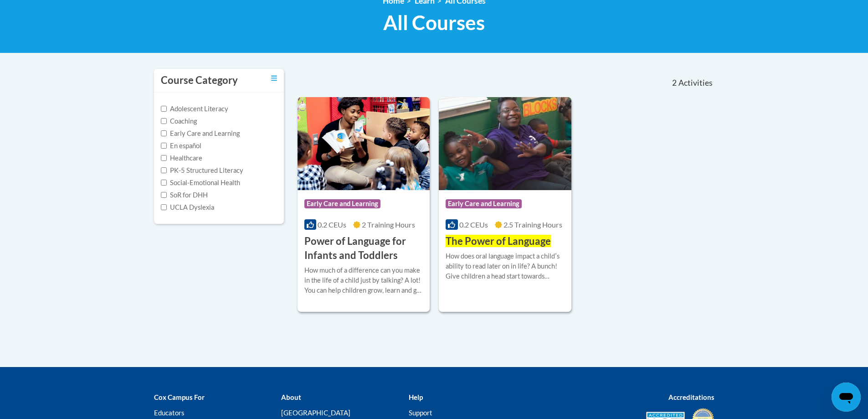 The height and width of the screenshot is (419, 868). I want to click on a: Educators, so click(169, 413).